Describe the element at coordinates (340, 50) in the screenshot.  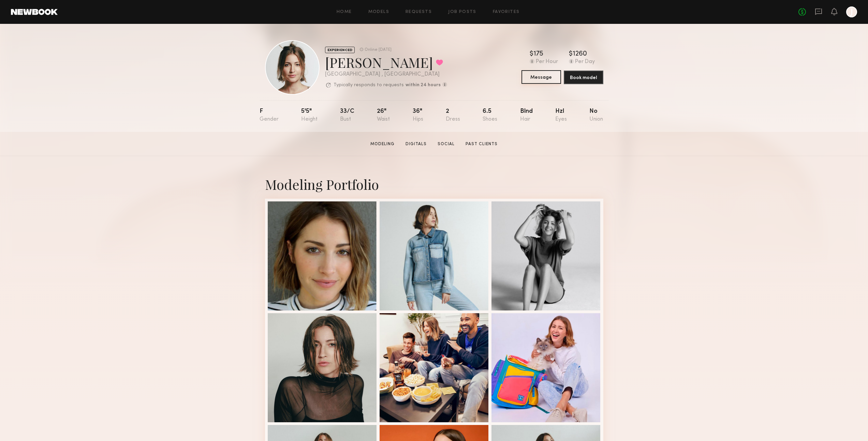
I see `div: EXPERIENCED` at that location.